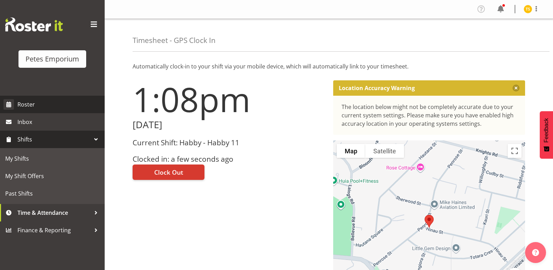 This screenshot has width=553, height=270. I want to click on span: Finance & Reporting, so click(54, 230).